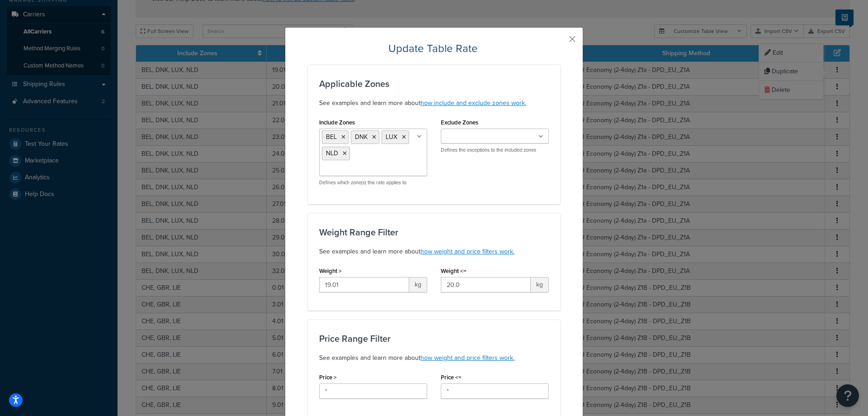 The image size is (868, 416). What do you see at coordinates (494, 150) in the screenshot?
I see `p: Defines the exceptions to the included zones` at bounding box center [494, 150].